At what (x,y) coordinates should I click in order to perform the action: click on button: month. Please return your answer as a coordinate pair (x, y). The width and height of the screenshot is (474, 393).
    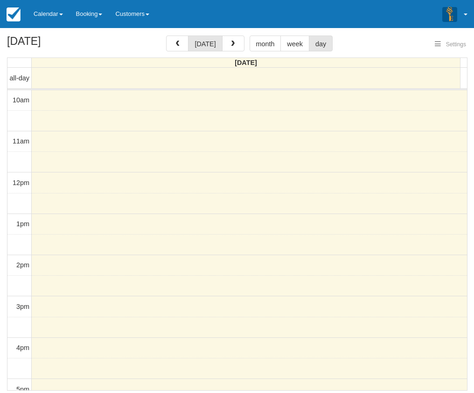
    Looking at the image, I should click on (266, 43).